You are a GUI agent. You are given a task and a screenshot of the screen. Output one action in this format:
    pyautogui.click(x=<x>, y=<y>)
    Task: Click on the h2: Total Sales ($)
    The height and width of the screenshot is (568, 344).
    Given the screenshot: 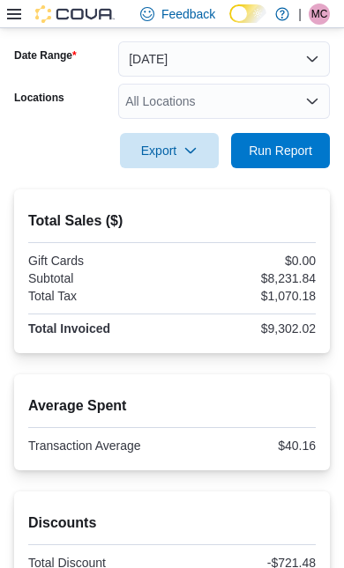 What is the action you would take?
    pyautogui.click(x=172, y=221)
    